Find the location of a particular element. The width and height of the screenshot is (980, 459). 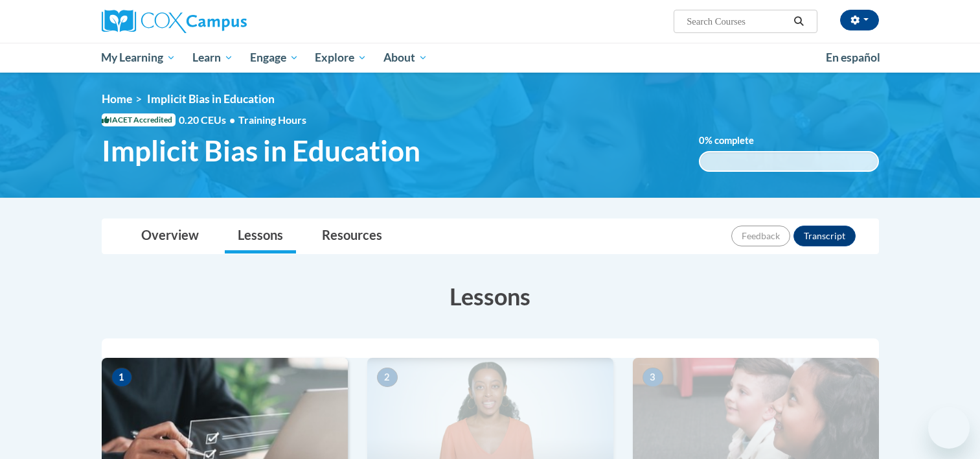

a: Overview is located at coordinates (170, 236).